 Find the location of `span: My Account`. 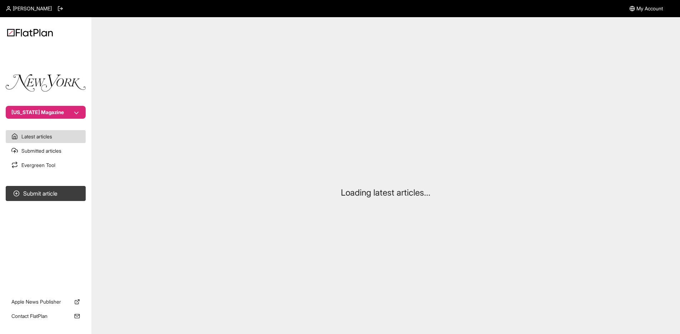

span: My Account is located at coordinates (650, 9).